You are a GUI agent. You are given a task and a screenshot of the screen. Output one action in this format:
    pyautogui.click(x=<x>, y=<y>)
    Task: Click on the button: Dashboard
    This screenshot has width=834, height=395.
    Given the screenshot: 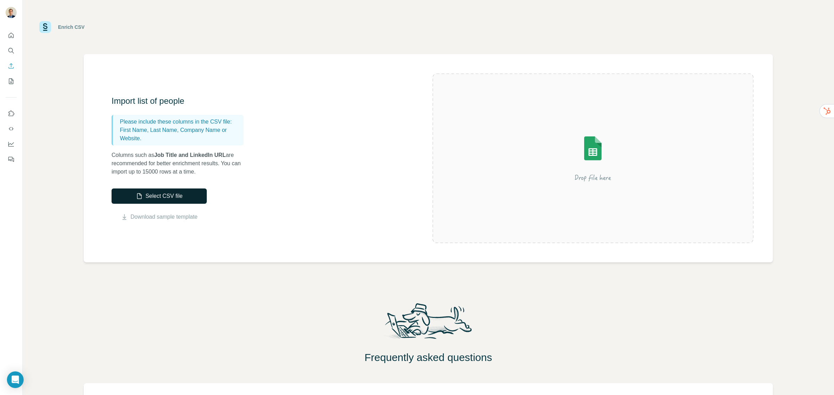 What is the action you would take?
    pyautogui.click(x=11, y=144)
    